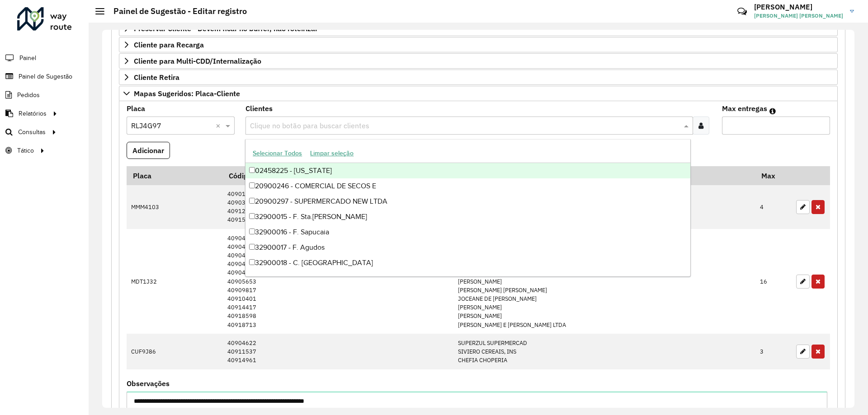  Describe the element at coordinates (148, 383) in the screenshot. I see `label: Observações` at that location.